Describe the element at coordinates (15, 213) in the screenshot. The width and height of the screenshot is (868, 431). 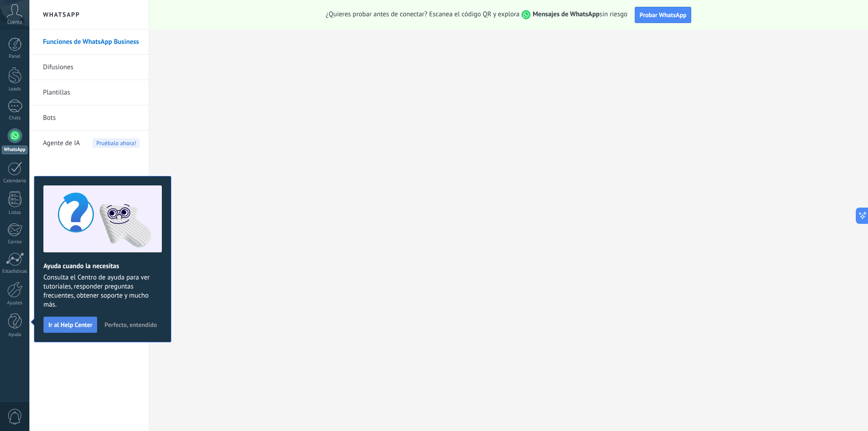
I see `div: Listas` at that location.